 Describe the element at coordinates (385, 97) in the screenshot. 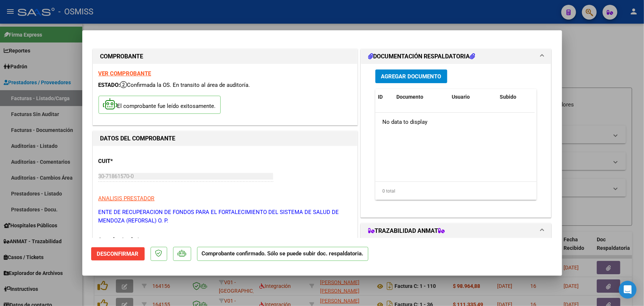

I see `datatable-header-cell: ID` at that location.